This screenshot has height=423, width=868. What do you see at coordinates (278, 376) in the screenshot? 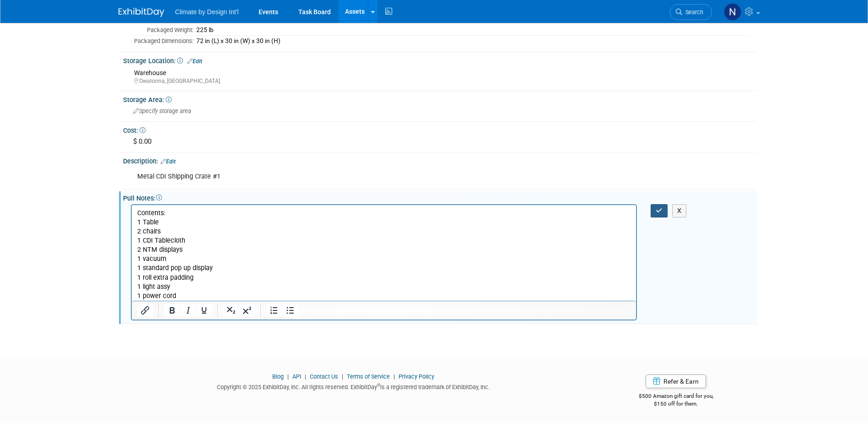
I see `a: Blog` at bounding box center [278, 376].